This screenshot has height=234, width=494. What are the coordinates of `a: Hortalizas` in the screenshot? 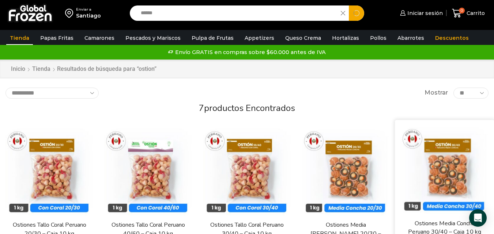 It's located at (346, 38).